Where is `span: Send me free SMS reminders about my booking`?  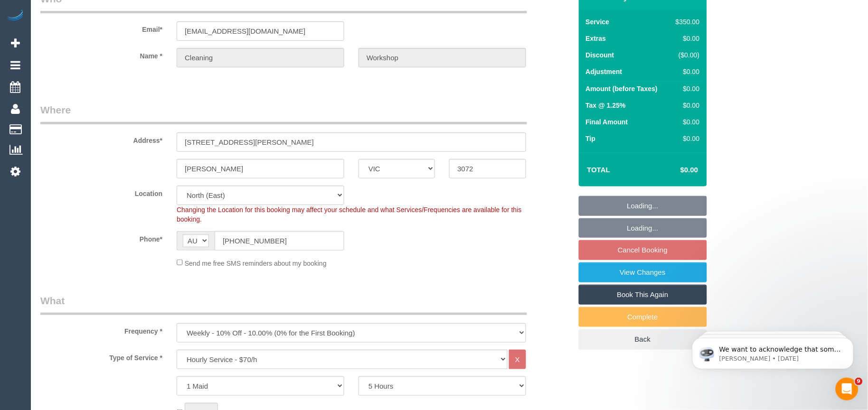
span: Send me free SMS reminders about my booking is located at coordinates (256, 263).